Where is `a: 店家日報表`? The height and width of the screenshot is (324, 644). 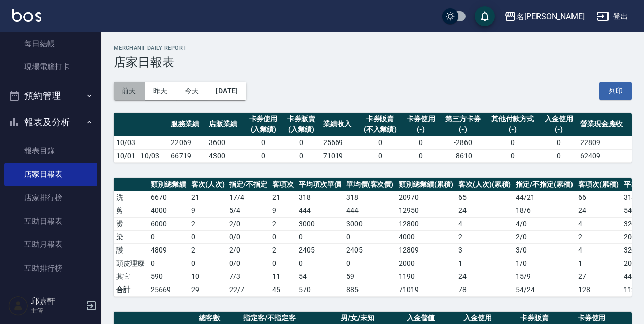
a: 店家日報表 is located at coordinates (51, 174).